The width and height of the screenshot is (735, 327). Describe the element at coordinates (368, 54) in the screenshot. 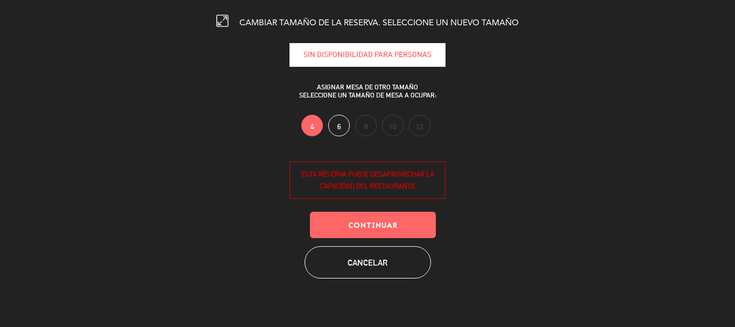

I see `div: SIN DISPONIBILIDAD PARA personas` at that location.